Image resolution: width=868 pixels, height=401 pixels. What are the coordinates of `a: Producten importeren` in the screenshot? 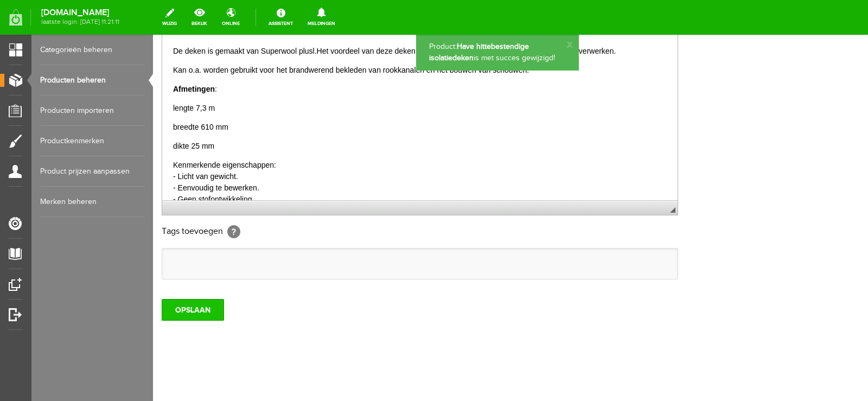 It's located at (92, 111).